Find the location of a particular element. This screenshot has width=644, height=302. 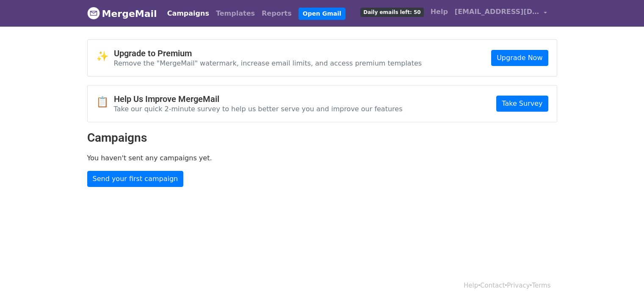

a: Daily emails left: 50 is located at coordinates (392, 12).